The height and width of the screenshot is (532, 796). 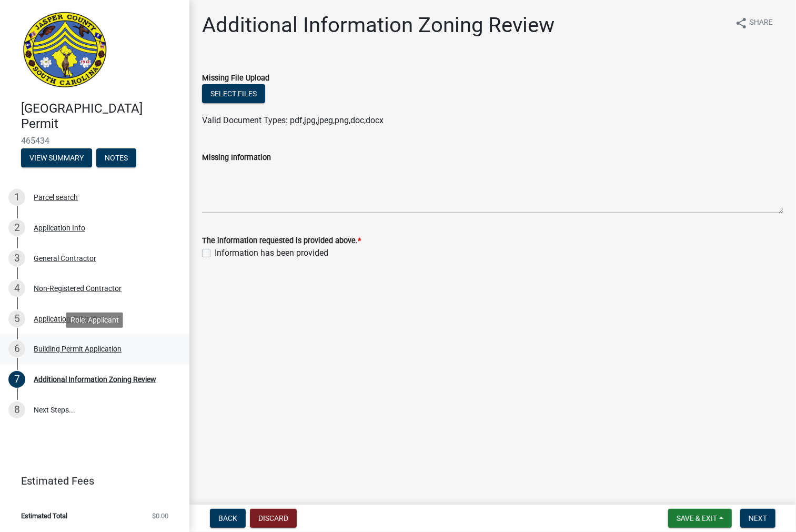 What do you see at coordinates (758, 518) in the screenshot?
I see `span: Next` at bounding box center [758, 518].